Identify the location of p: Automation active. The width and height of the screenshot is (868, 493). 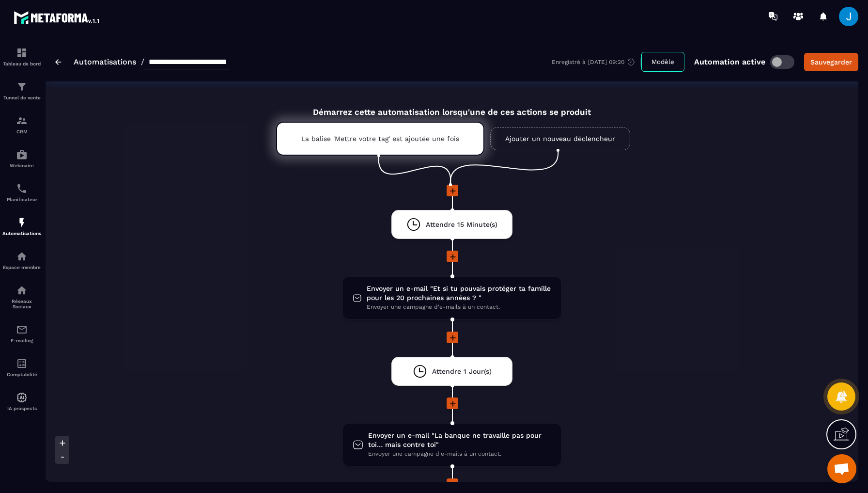
(729, 61).